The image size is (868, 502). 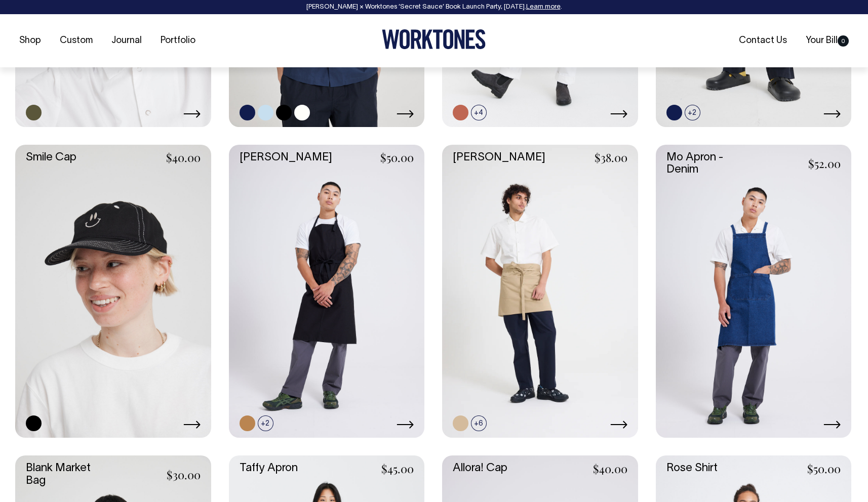 I want to click on a: Contact Us, so click(x=763, y=41).